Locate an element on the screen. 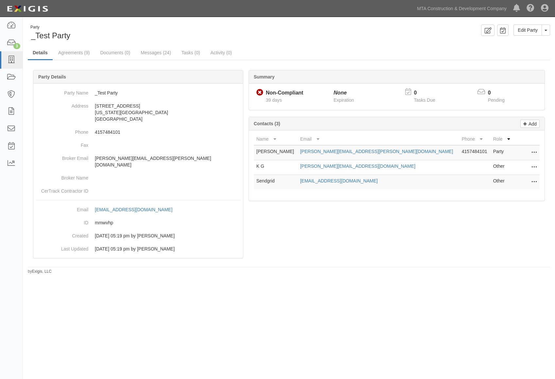 The image size is (555, 379). dd: mmwvhp is located at coordinates (138, 223).